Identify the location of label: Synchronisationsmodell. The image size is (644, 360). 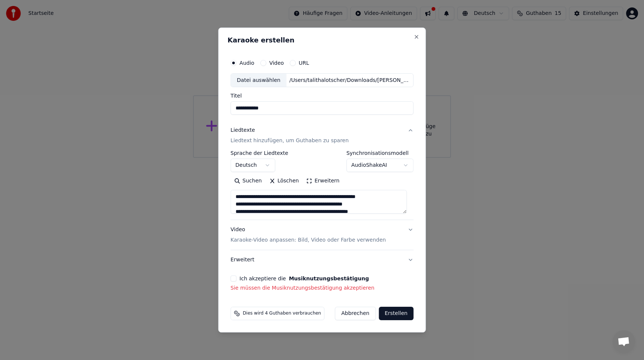
(380, 154).